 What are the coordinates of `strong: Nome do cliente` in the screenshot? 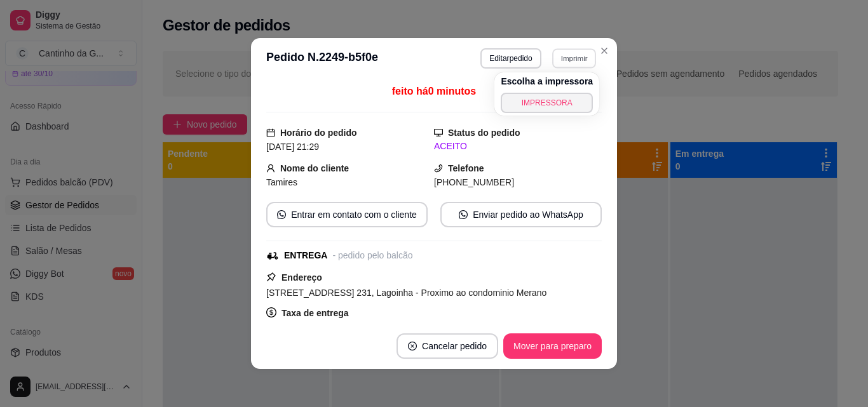 It's located at (315, 168).